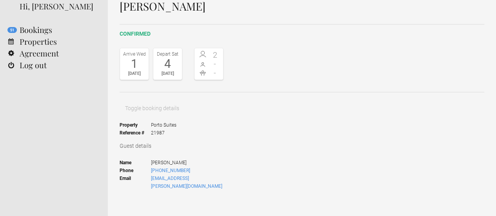  Describe the element at coordinates (135, 182) in the screenshot. I see `strong: Email` at that location.